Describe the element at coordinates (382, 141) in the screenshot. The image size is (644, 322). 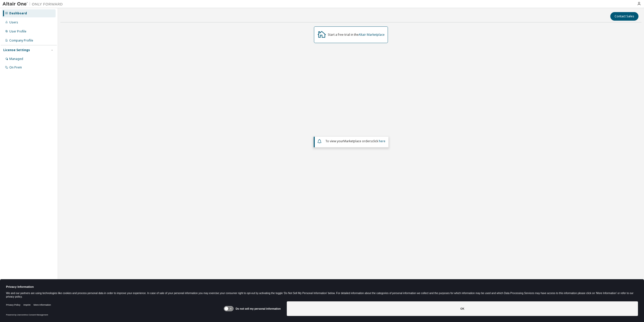
I see `a: here` at that location.